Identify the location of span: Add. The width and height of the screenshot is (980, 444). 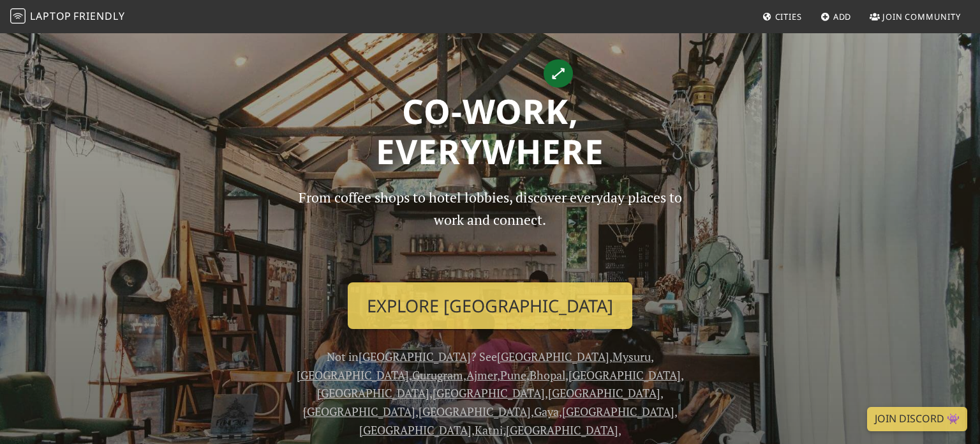
(842, 17).